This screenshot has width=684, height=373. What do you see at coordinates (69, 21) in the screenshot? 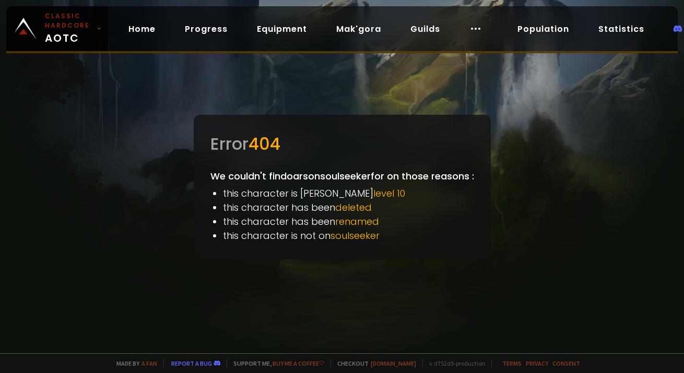
I see `small: Classic Hardcore` at bounding box center [69, 21].